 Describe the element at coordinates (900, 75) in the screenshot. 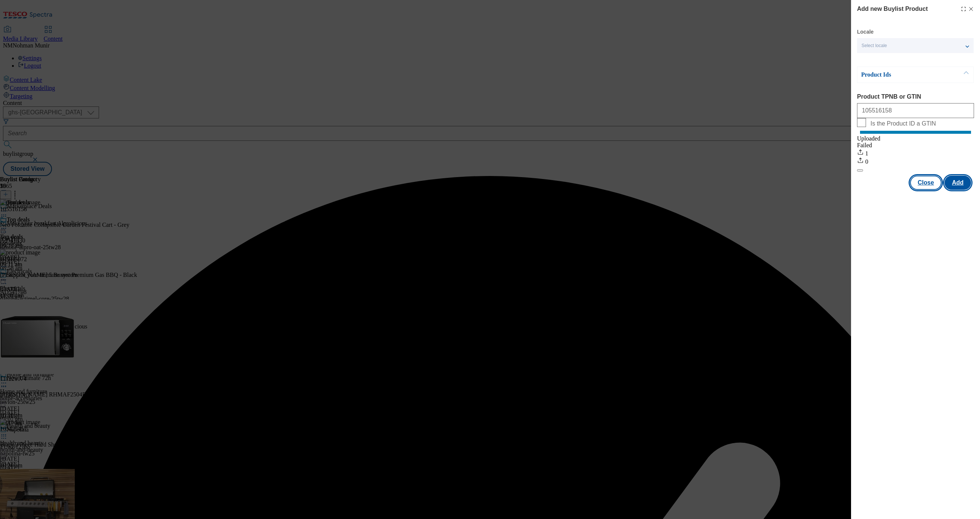

I see `p: Product Ids` at that location.